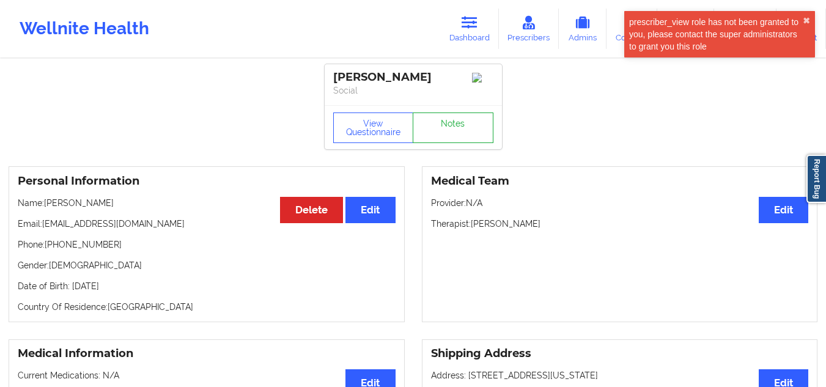 Image resolution: width=826 pixels, height=387 pixels. Describe the element at coordinates (207, 181) in the screenshot. I see `h3: Personal Information` at that location.